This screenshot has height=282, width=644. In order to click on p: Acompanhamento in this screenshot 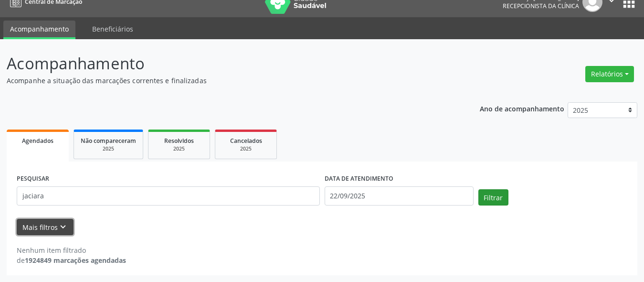, I will do `click(227, 63)`.